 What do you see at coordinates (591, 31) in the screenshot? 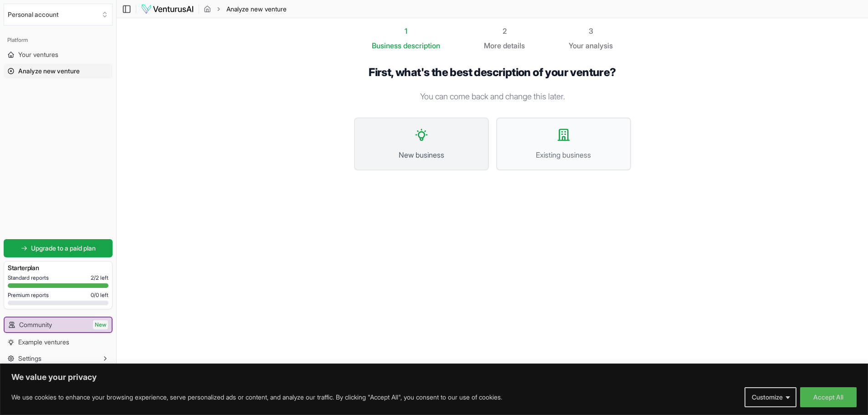
I see `div: 3` at bounding box center [591, 31].